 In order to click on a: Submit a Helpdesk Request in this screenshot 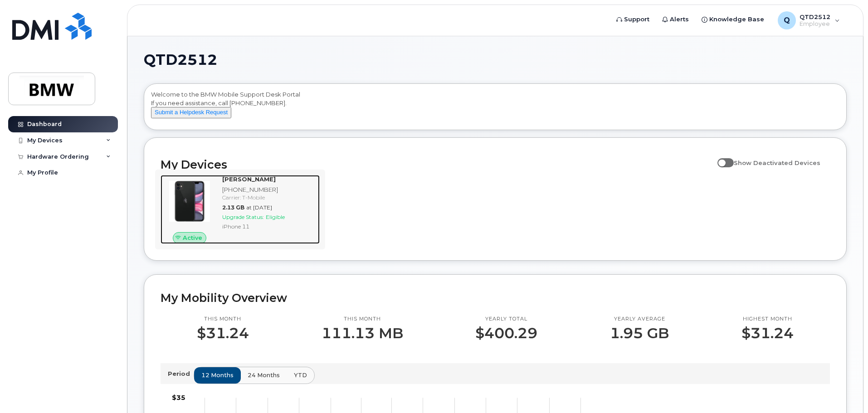, I will do `click(191, 112)`.